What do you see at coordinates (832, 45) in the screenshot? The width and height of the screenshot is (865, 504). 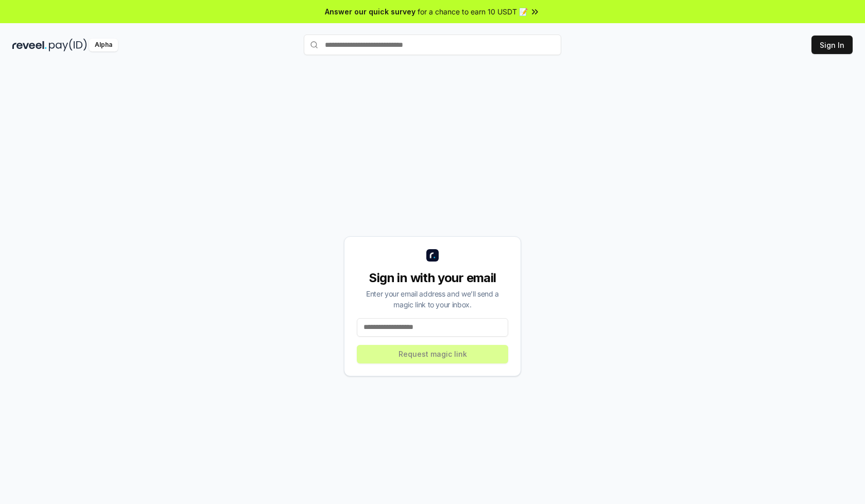 I see `button: Sign In` at bounding box center [832, 45].